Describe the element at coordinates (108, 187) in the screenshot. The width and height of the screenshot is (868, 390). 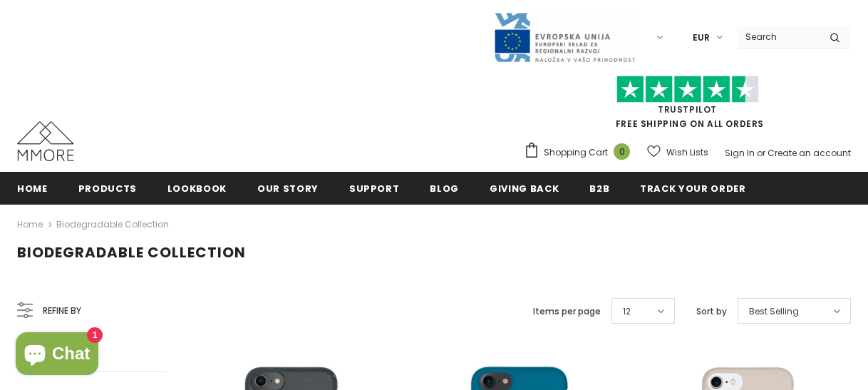
I see `a: Products` at that location.